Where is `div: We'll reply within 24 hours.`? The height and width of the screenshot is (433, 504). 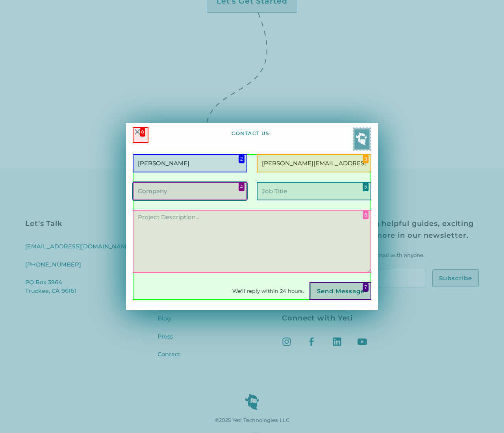
div: We'll reply within 24 hours. is located at coordinates (271, 291).